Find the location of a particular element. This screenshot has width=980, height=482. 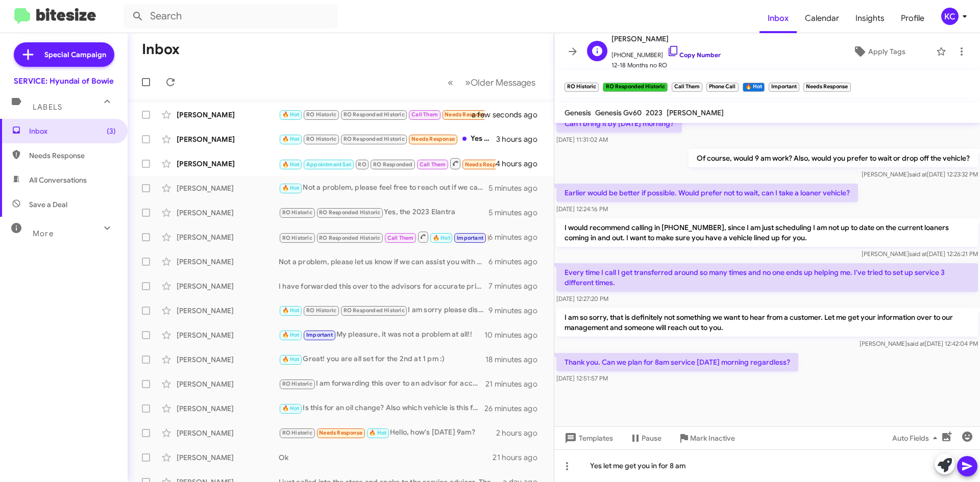

div: Inbound Call is located at coordinates (387, 163).